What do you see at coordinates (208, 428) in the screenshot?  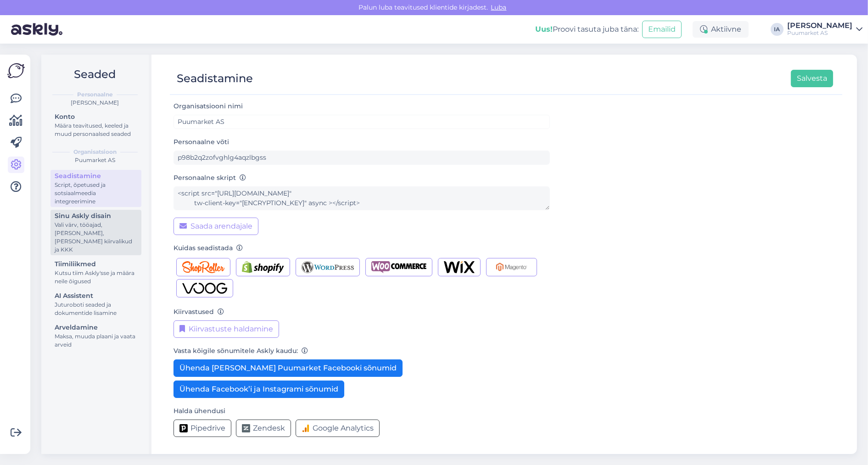 I see `span: Pipedrive` at bounding box center [208, 428].